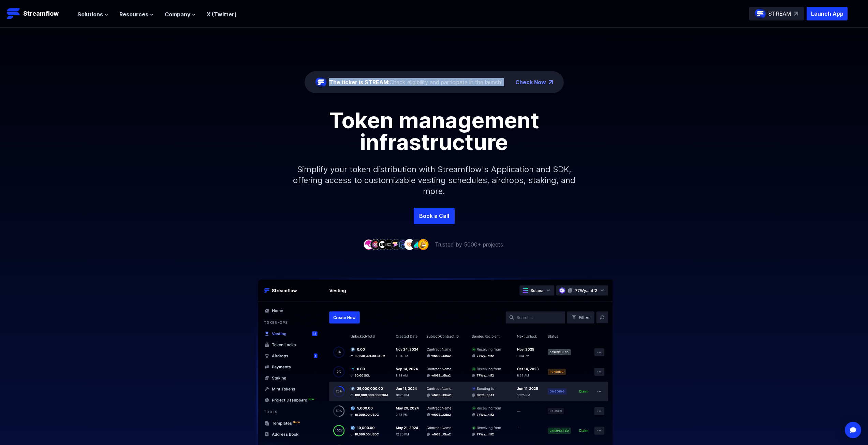 This screenshot has height=445, width=868. I want to click on h1: Token management infrastructure, so click(434, 131).